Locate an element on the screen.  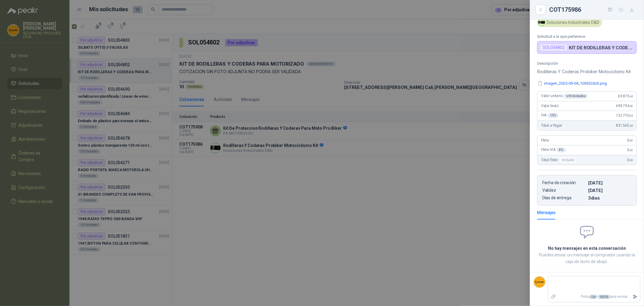
div: Mensajes is located at coordinates (546, 212).